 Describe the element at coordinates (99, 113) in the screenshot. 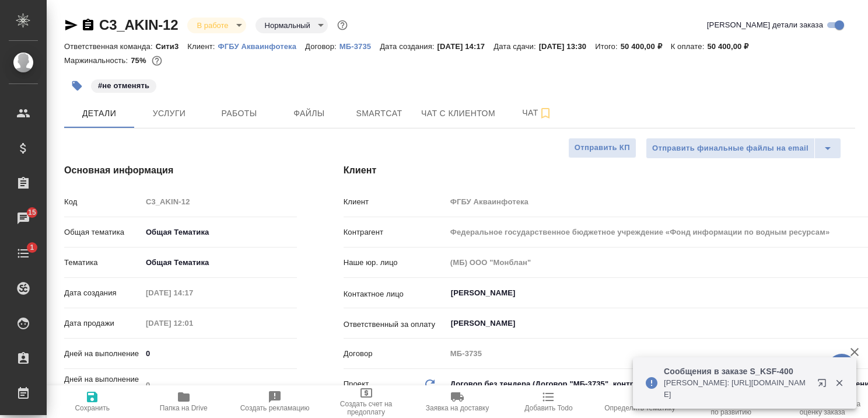

I see `span: Детали` at that location.